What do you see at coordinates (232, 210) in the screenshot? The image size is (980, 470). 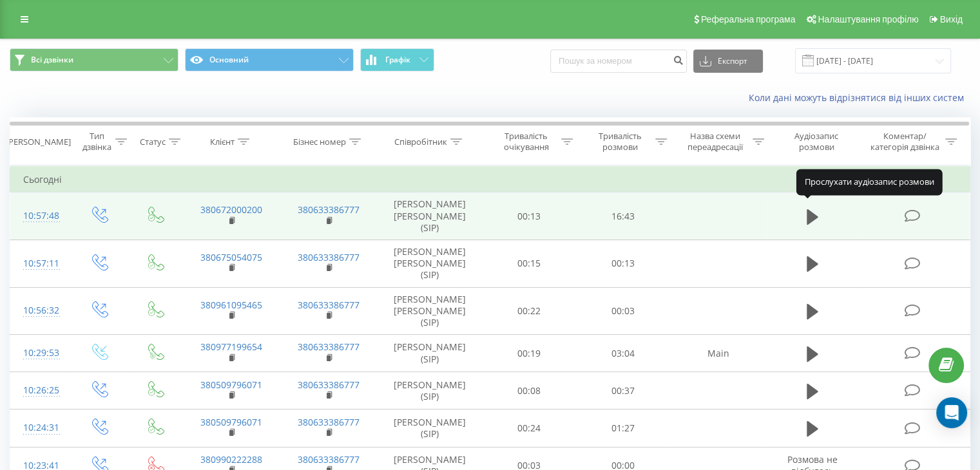 I see `a: 380672000200` at bounding box center [232, 210].